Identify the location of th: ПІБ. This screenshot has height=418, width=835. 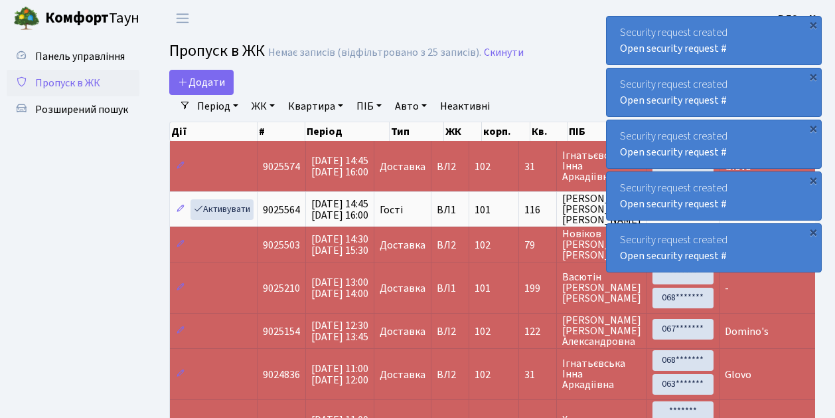
(613, 131).